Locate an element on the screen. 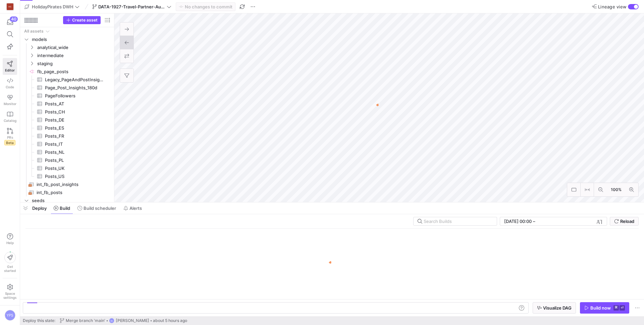 The image size is (644, 325). a: int_fb_post_insights​​​​​​​​​​ is located at coordinates (67, 184).